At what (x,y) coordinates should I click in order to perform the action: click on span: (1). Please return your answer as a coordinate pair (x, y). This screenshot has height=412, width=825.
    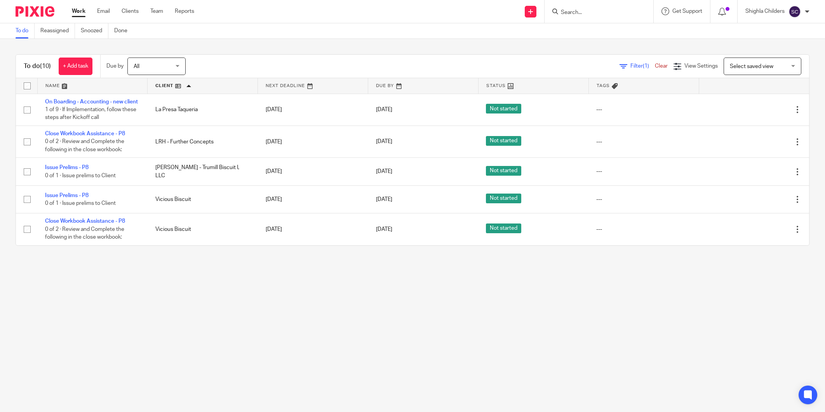
    Looking at the image, I should click on (646, 66).